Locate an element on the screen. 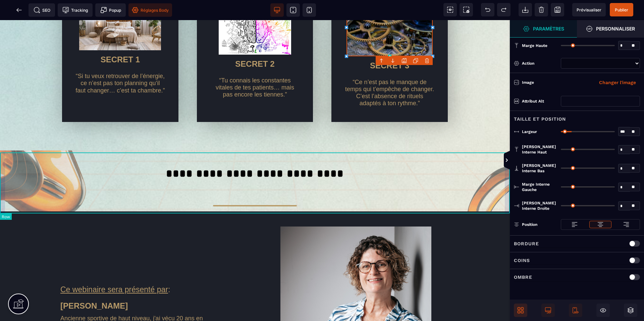 The image size is (644, 321). span: Marge interne gauche is located at coordinates (540, 187).